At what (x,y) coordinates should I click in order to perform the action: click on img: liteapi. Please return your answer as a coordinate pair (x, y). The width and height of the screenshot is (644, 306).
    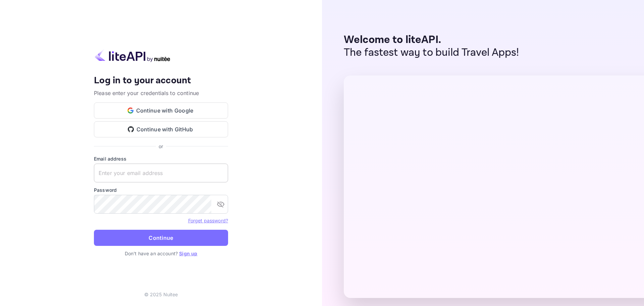
    Looking at the image, I should click on (132, 55).